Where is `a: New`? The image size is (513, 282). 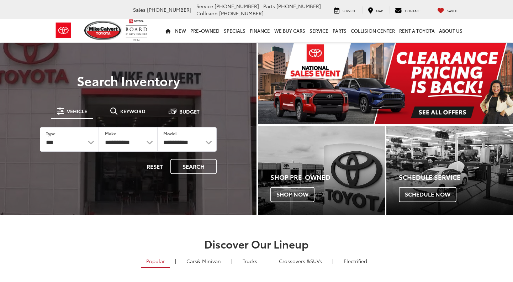 a: New is located at coordinates (180, 31).